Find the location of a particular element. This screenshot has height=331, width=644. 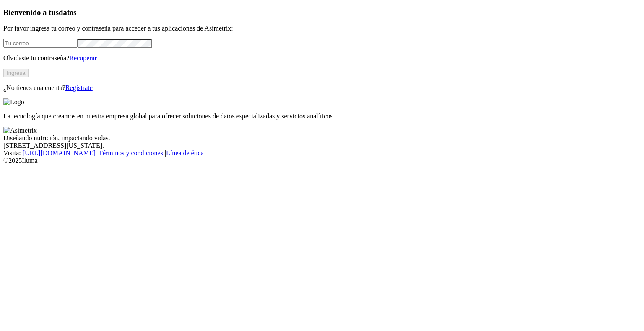

a: Línea de ética is located at coordinates (185, 153).